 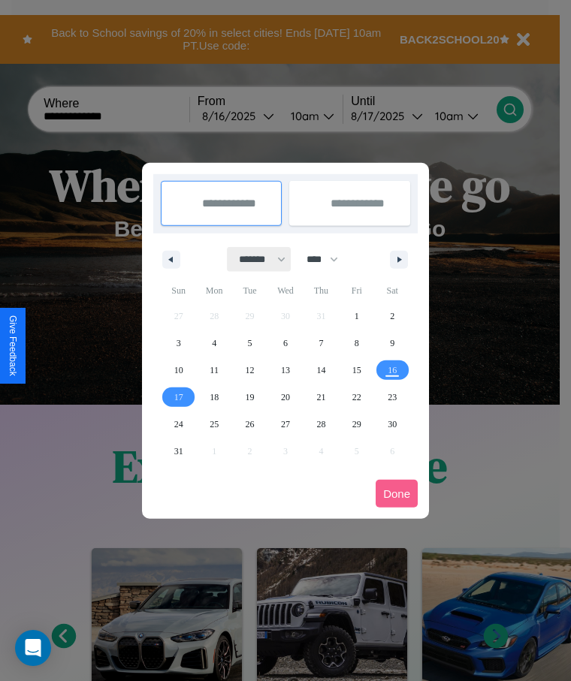 What do you see at coordinates (357, 370) in the screenshot?
I see `span: 15` at bounding box center [357, 370].